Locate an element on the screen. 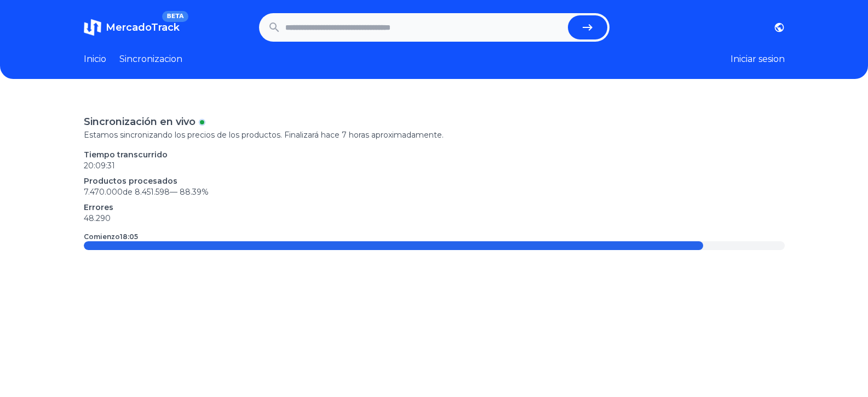  span: BETA is located at coordinates (175, 16).